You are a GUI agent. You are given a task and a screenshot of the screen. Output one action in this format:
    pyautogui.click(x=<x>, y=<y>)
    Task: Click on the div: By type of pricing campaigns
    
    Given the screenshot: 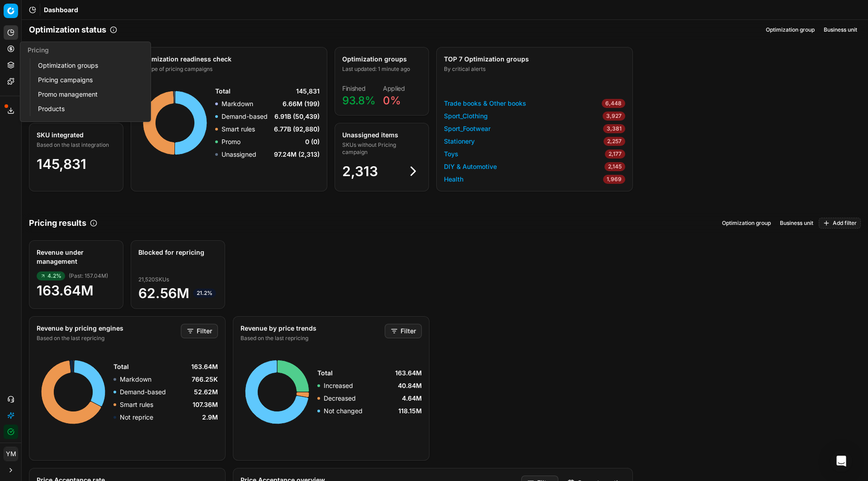 What is the action you would take?
    pyautogui.click(x=228, y=69)
    